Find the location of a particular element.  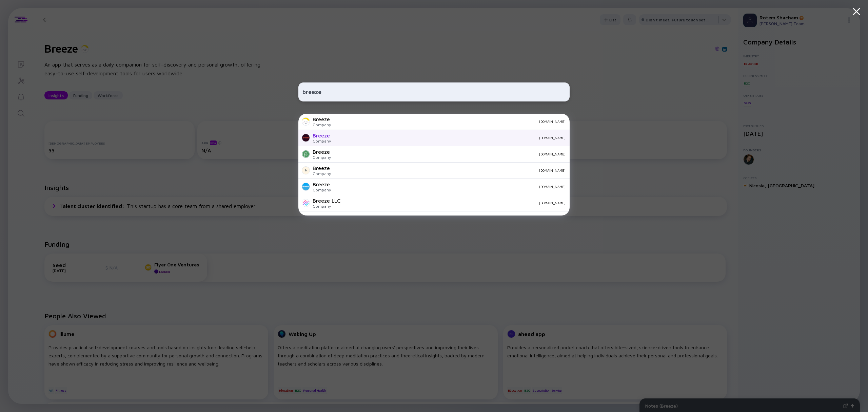

input: Search Company or Investor... is located at coordinates (434, 92).